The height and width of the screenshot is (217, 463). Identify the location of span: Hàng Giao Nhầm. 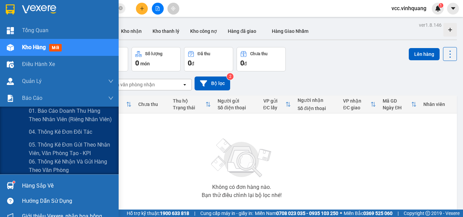
(290, 31).